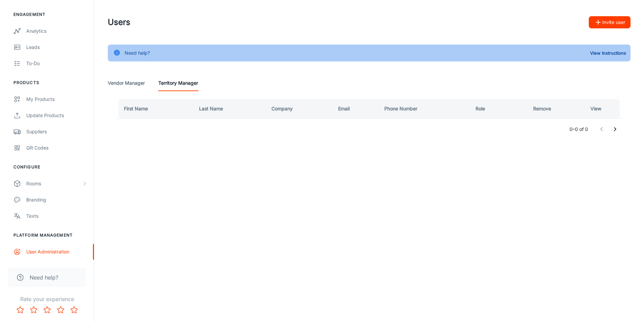  I want to click on div: To-do, so click(57, 63).